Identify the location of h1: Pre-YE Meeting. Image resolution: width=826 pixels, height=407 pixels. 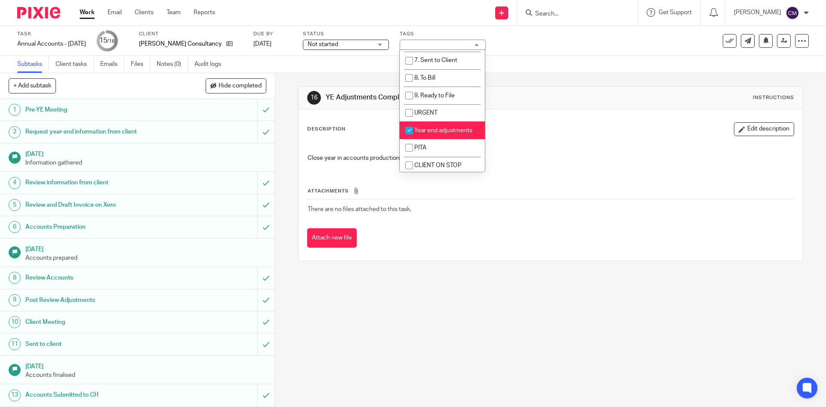
(100, 110).